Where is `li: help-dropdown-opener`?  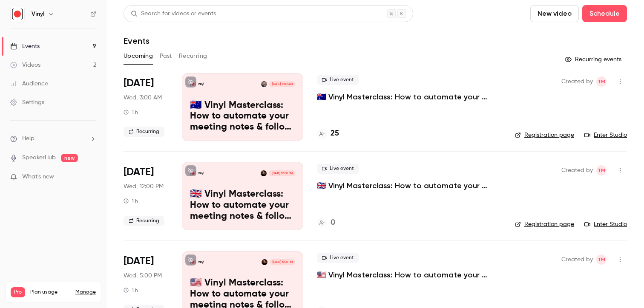 li: help-dropdown-opener is located at coordinates (53, 139).